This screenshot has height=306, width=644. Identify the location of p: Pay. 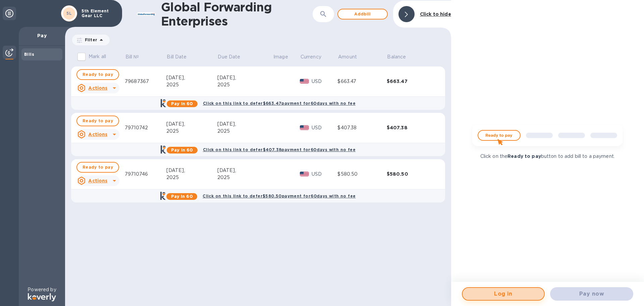
(42, 35).